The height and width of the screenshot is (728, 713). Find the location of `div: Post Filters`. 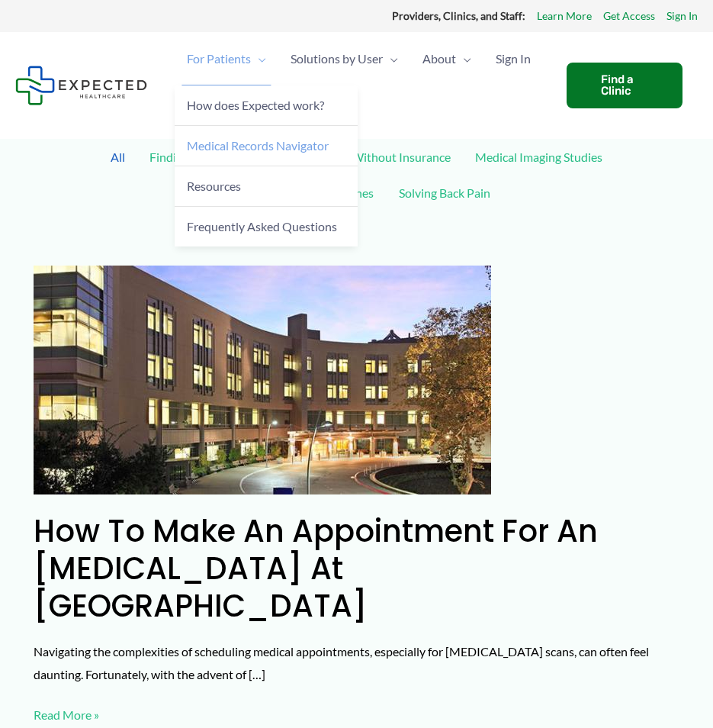

div: Post Filters is located at coordinates (356, 193).